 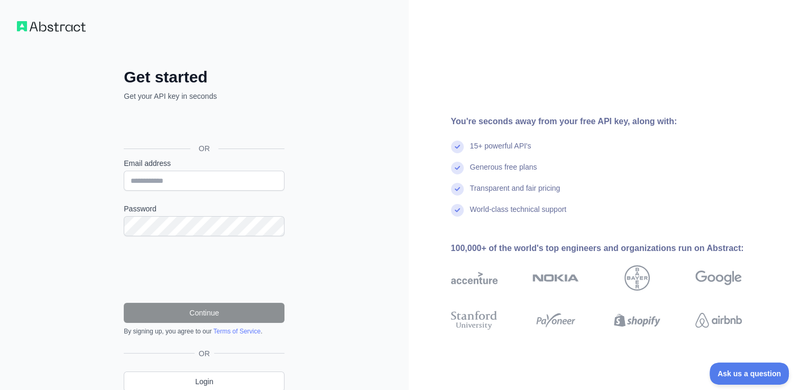 I want to click on a: Terms of Service, so click(x=236, y=331).